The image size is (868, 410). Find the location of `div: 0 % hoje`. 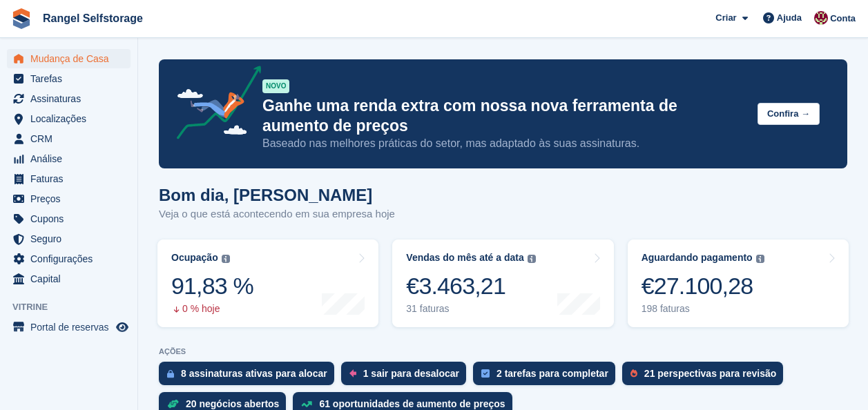

div: 0 % hoje is located at coordinates (212, 309).